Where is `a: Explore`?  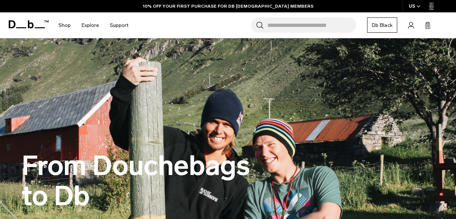 a: Explore is located at coordinates (90, 25).